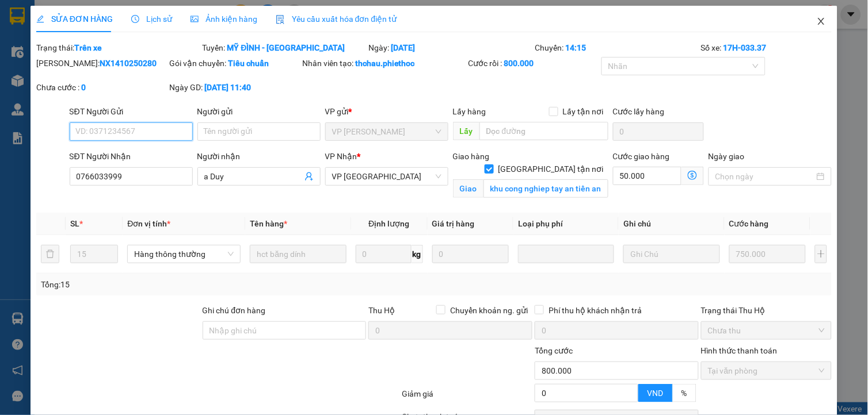 The width and height of the screenshot is (868, 415). I want to click on span: VND, so click(656, 393).